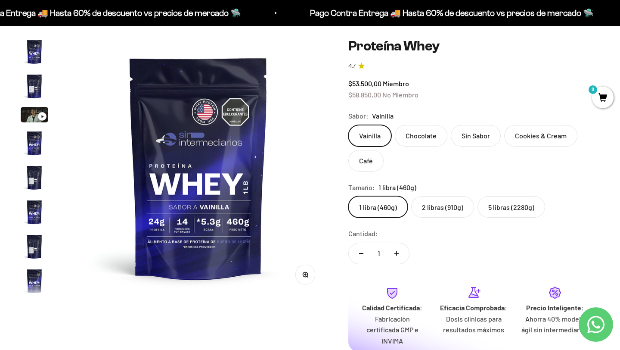 This screenshot has width=620, height=350. I want to click on a: 4.74.7 de 5.0 estrellas, so click(474, 66).